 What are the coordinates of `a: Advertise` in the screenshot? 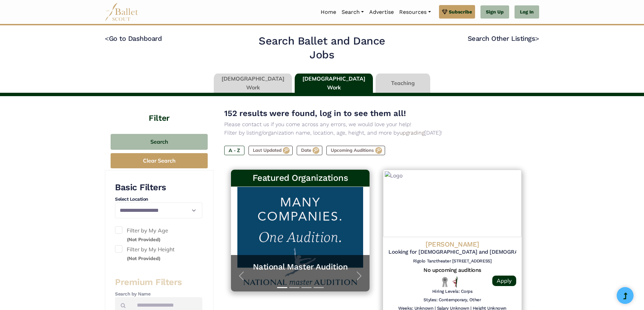 It's located at (381, 12).